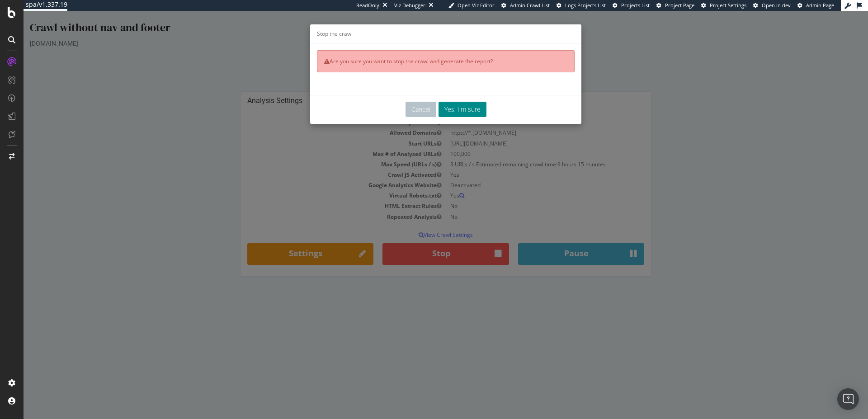  What do you see at coordinates (471, 5) in the screenshot?
I see `a: Open Viz Editor` at bounding box center [471, 5].